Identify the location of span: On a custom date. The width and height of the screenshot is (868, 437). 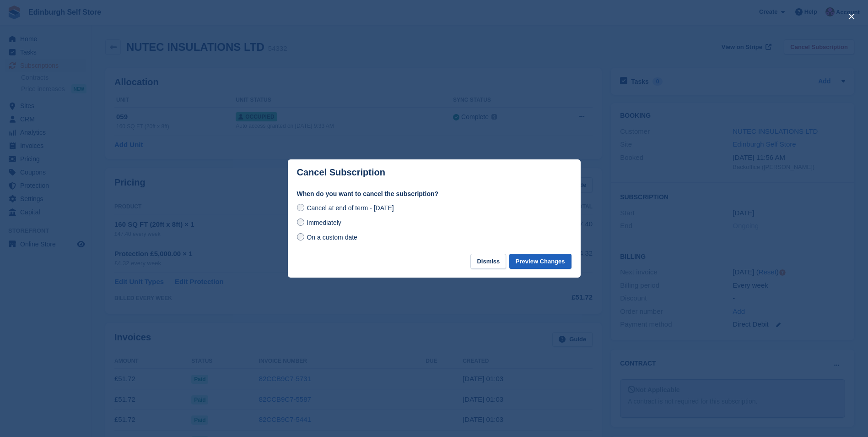
(332, 237).